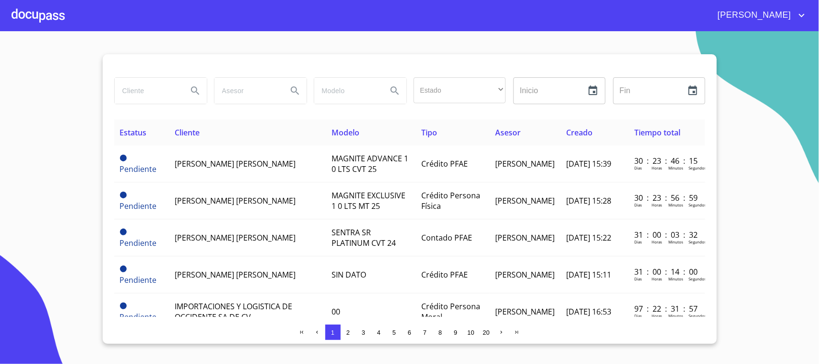 The height and width of the screenshot is (364, 819). Describe the element at coordinates (456, 332) in the screenshot. I see `span: 9` at that location.